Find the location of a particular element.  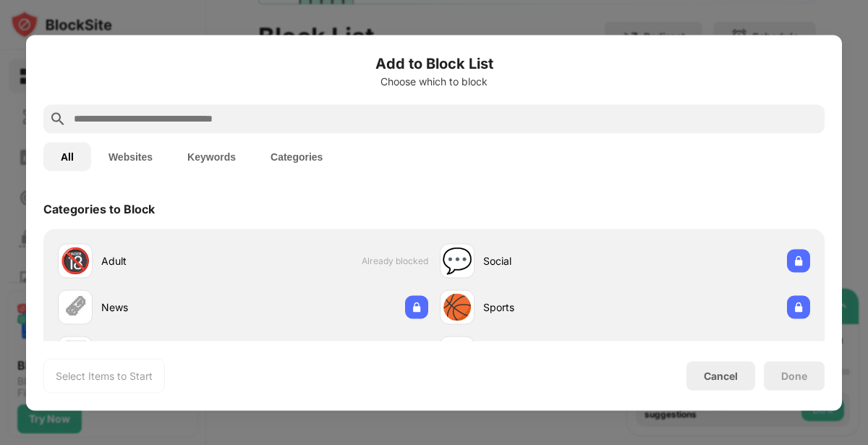

img: search.svg is located at coordinates (58, 119).